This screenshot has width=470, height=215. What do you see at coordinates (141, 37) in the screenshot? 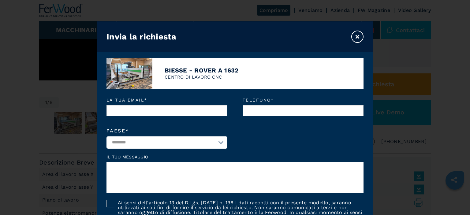
I see `h3: Invia la richiesta` at bounding box center [141, 37].